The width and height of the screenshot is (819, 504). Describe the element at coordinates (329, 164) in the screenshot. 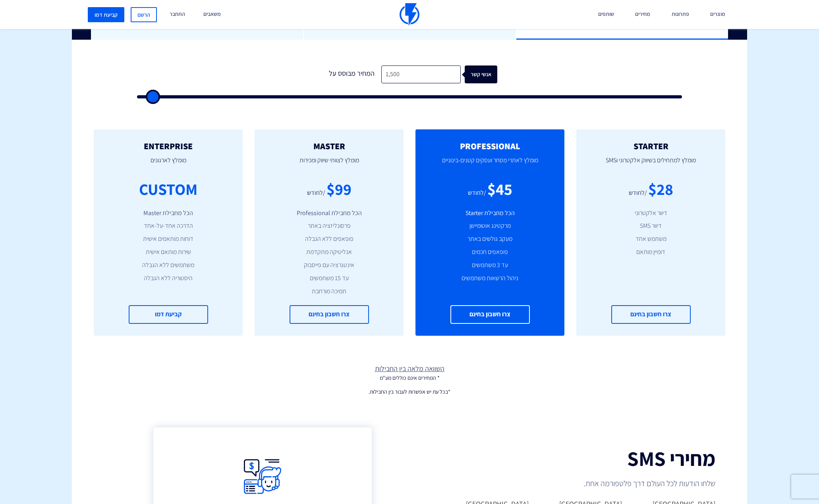

I see `p: מומלץ לצוותי שיווק ומכירות` at that location.